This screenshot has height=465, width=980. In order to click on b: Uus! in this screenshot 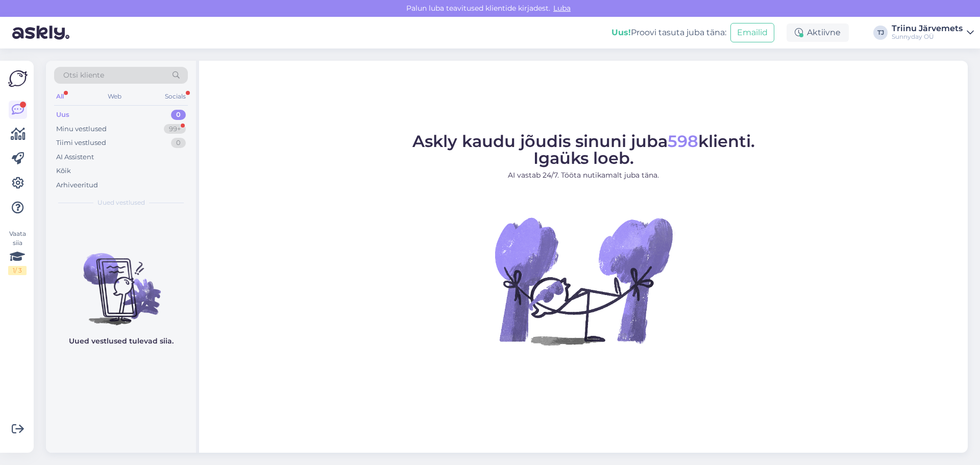, I will do `click(621, 32)`.